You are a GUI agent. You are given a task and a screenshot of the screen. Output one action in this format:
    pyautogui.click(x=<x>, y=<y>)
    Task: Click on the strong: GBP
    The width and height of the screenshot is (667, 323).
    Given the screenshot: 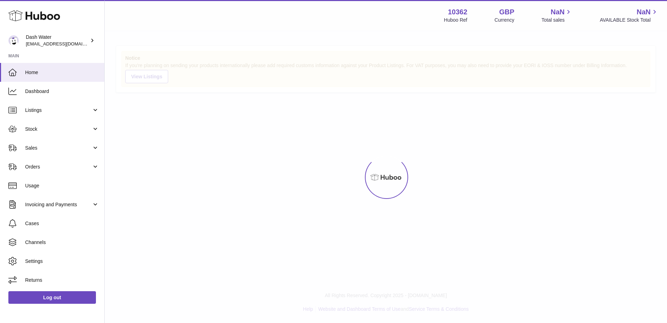 What is the action you would take?
    pyautogui.click(x=507, y=12)
    